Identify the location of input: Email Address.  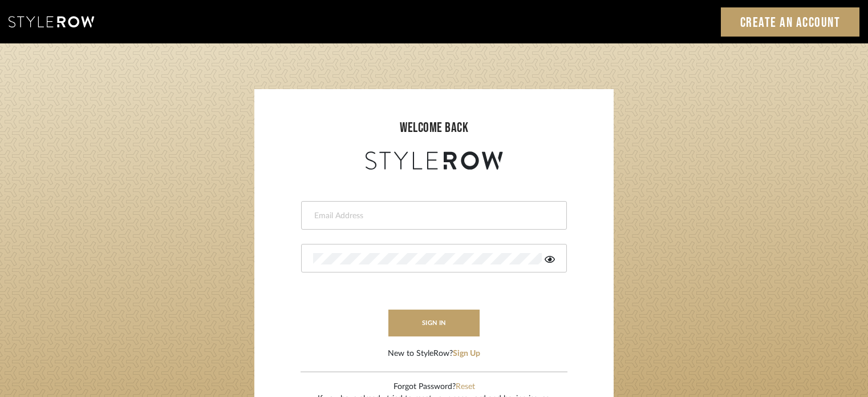
(432, 216).